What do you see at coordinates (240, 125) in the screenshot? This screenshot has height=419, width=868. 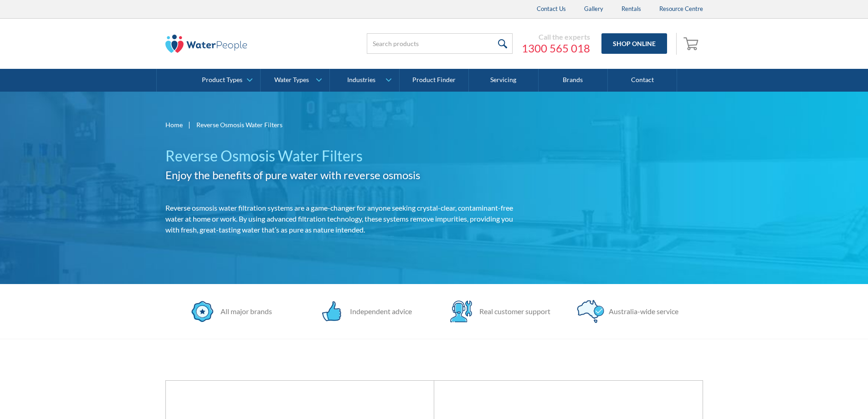 I see `div: Reverse Osmosis Water Filters` at bounding box center [240, 125].